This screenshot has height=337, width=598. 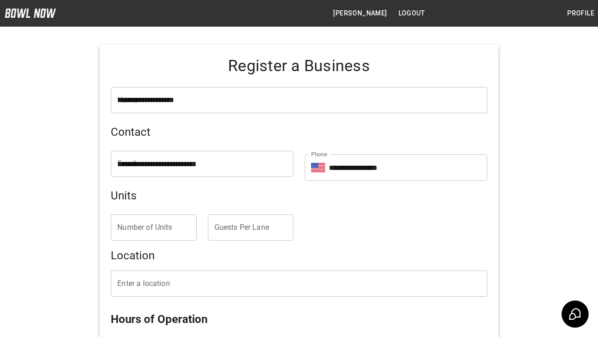 What do you see at coordinates (318, 167) in the screenshot?
I see `button: Select country` at bounding box center [318, 167].